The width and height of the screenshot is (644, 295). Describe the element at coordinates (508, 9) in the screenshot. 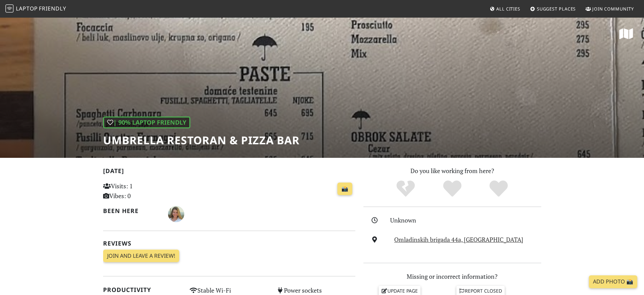

I see `span: All Cities` at that location.